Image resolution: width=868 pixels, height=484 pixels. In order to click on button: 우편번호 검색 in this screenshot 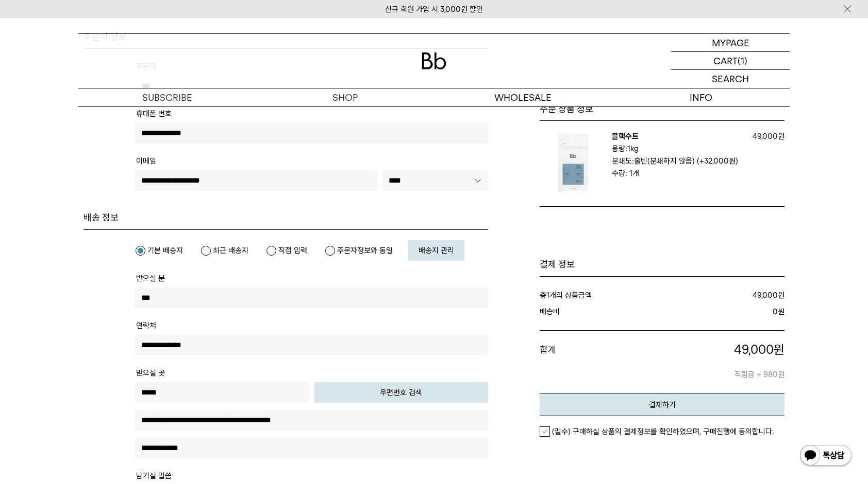, I will do `click(402, 393)`.